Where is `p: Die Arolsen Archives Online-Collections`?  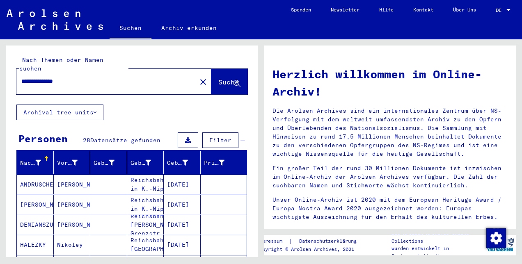 p: Die Arolsen Archives Online-Collections is located at coordinates (438, 238).